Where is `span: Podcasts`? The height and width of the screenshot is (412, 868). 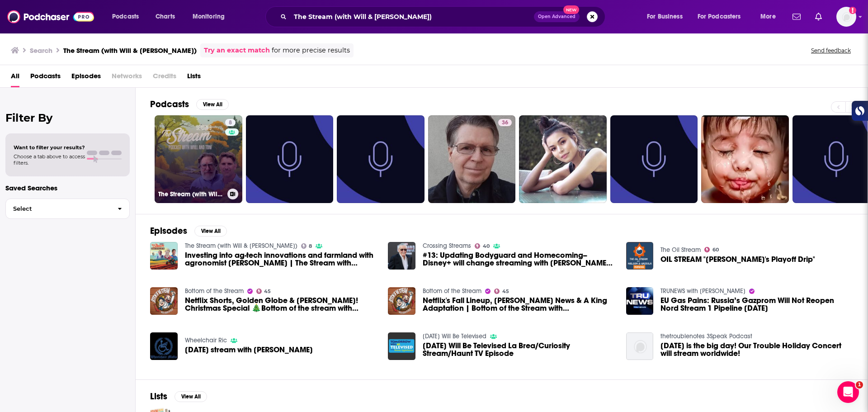
span: Podcasts is located at coordinates (125, 17).